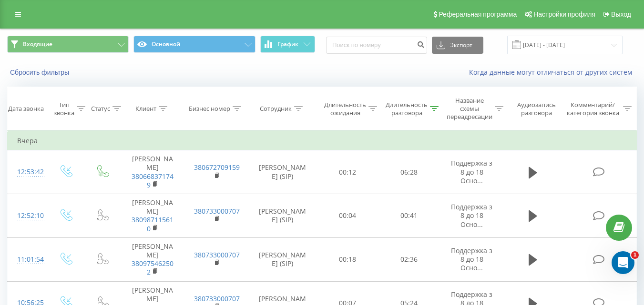  I want to click on a: Когда данные могут отличаться от других систем, so click(553, 72).